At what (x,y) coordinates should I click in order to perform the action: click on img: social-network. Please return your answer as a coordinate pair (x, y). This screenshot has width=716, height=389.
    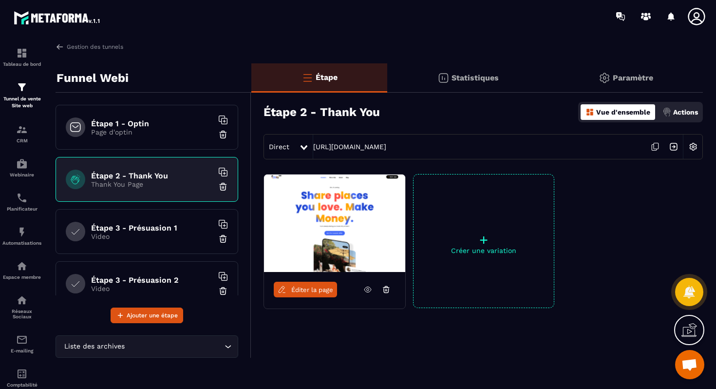
    Looking at the image, I should click on (22, 300).